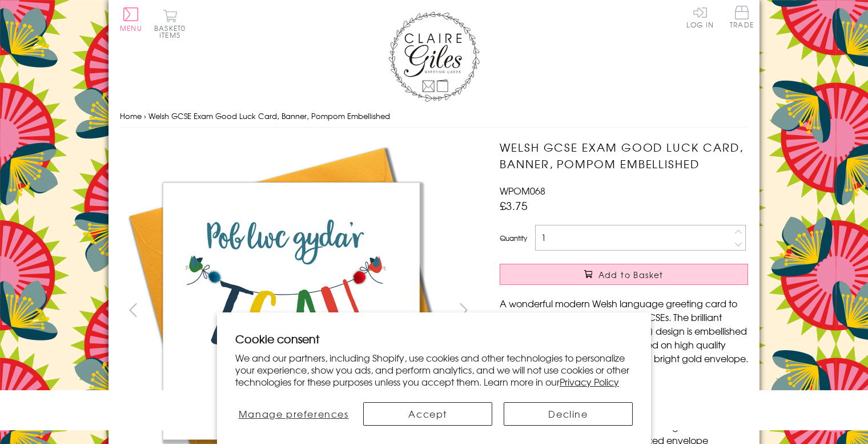  What do you see at coordinates (742, 18) in the screenshot?
I see `a: Trade` at bounding box center [742, 18].